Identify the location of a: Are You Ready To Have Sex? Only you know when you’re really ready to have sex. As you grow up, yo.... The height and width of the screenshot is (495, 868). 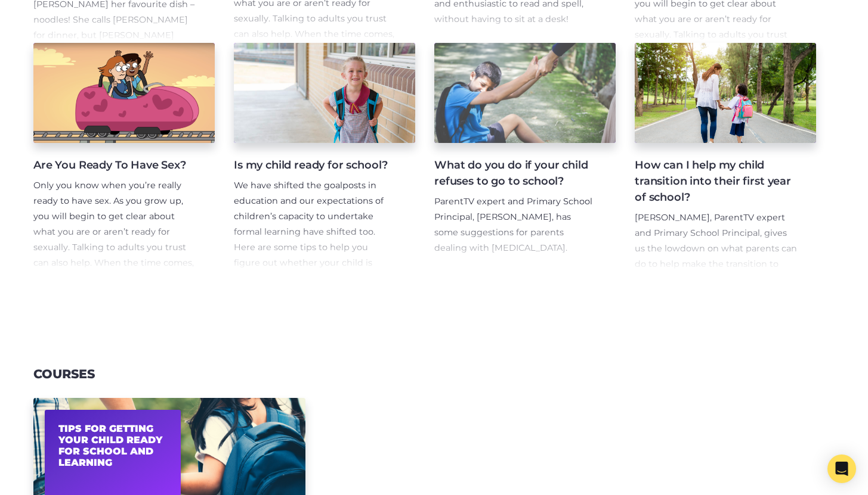
(124, 157).